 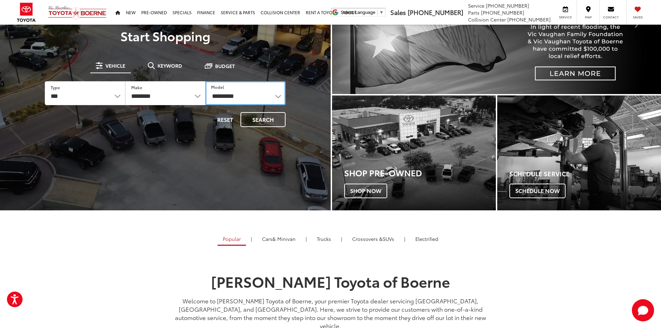 I want to click on a: Schedule Service Schedule Now, so click(x=579, y=153).